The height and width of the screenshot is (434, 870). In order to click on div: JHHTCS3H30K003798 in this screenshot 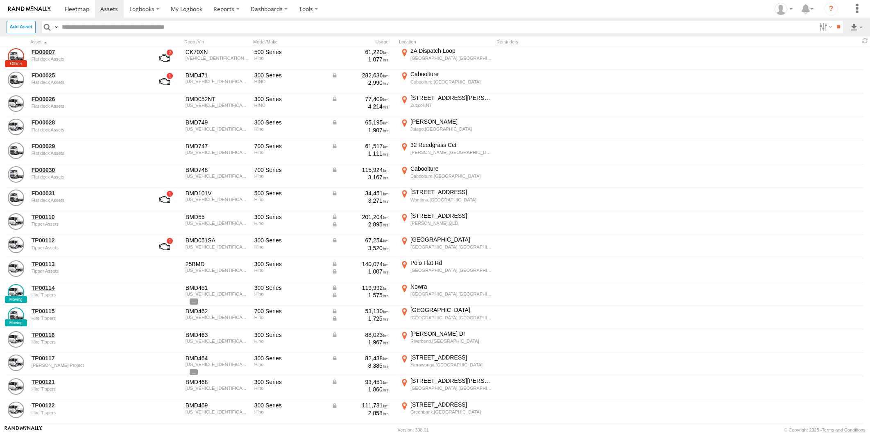, I will do `click(217, 270)`.